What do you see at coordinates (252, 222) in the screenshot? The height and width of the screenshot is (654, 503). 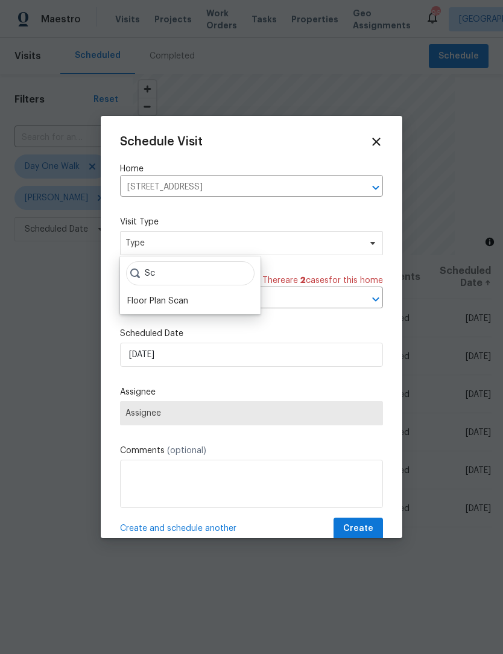 I see `label: Visit Type` at bounding box center [252, 222].